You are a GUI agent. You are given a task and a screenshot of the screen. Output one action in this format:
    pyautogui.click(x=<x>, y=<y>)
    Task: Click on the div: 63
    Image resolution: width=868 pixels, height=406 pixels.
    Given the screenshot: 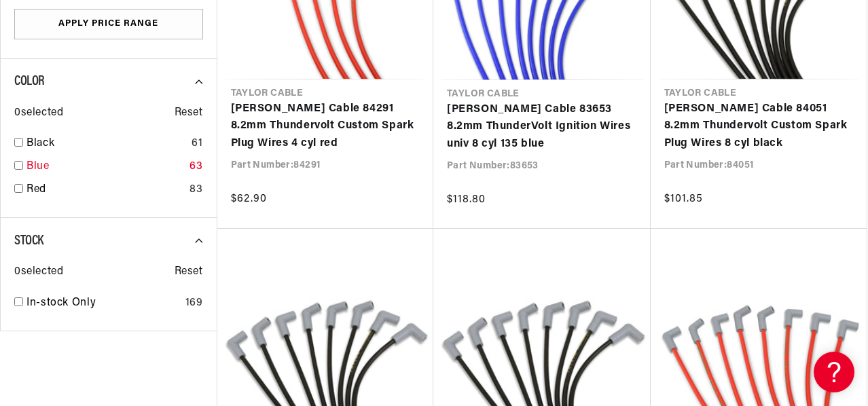 What is the action you would take?
    pyautogui.click(x=195, y=167)
    